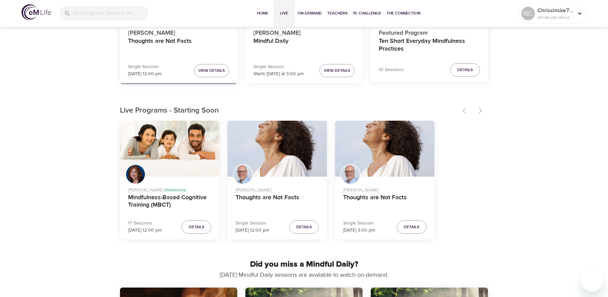  I want to click on span: Live, so click(284, 13).